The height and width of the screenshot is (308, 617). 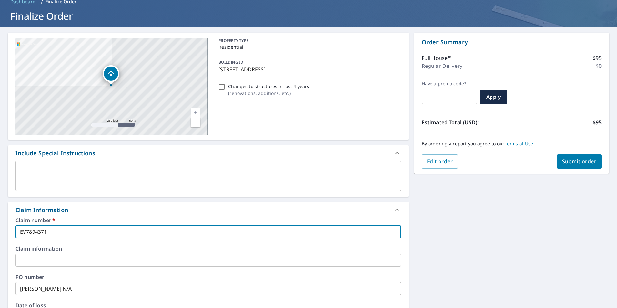 I want to click on label: Claim number, so click(x=208, y=220).